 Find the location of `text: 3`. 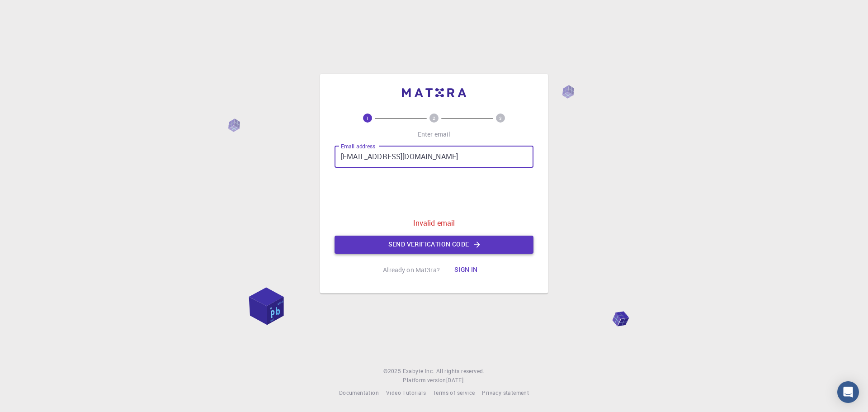

text: 3 is located at coordinates (500, 118).